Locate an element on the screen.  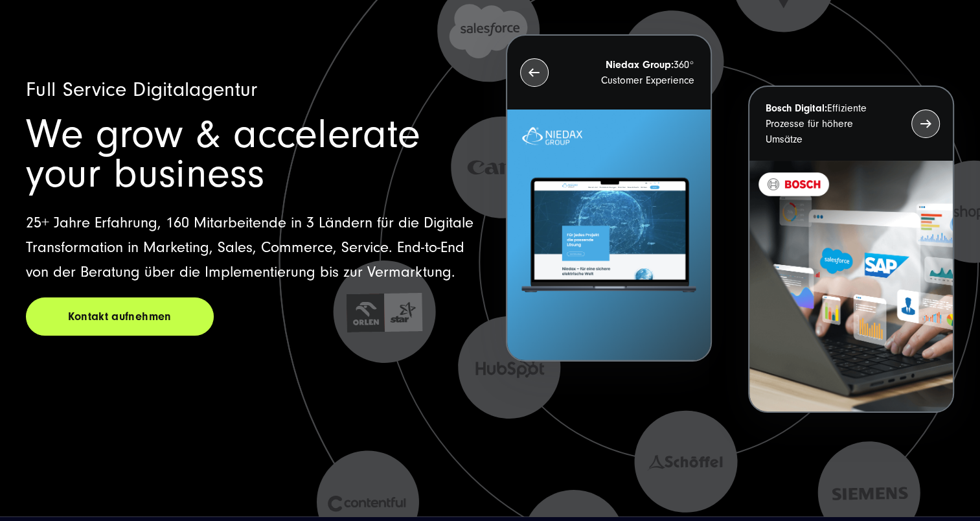
strong: Bosch Digital: is located at coordinates (796, 108).